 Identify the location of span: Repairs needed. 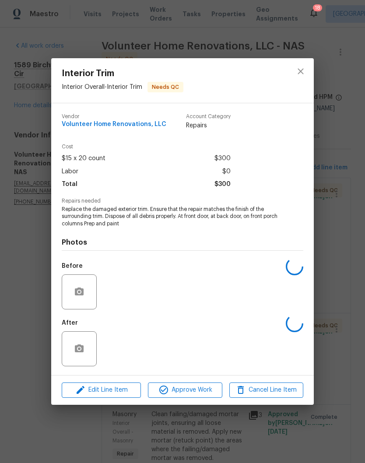
(182, 201).